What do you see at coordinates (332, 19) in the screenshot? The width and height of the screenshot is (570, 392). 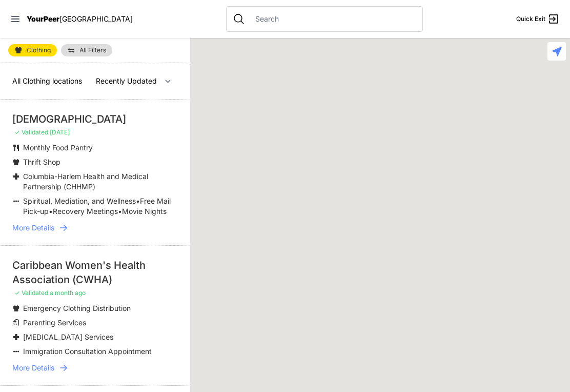 I see `input: Search` at bounding box center [332, 19].